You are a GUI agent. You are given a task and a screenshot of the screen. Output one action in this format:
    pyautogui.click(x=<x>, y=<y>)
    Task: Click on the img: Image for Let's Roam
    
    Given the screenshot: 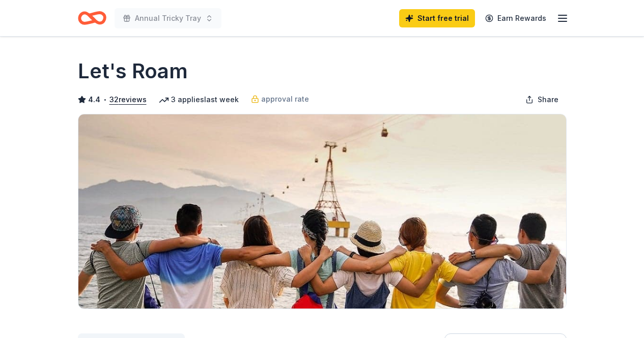 What is the action you would take?
    pyautogui.click(x=322, y=211)
    